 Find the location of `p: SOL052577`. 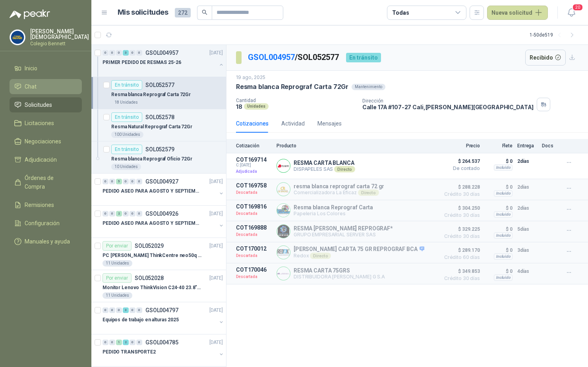

p: SOL052577 is located at coordinates (160, 85).